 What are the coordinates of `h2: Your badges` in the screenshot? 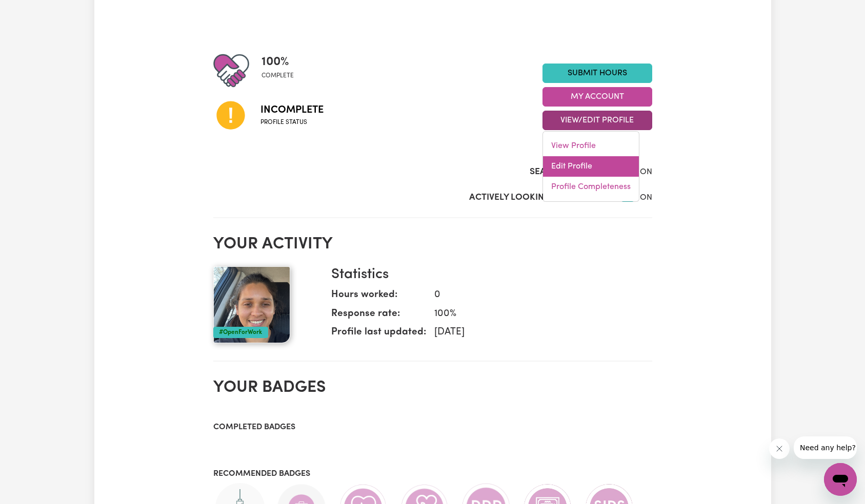 It's located at (433, 388).